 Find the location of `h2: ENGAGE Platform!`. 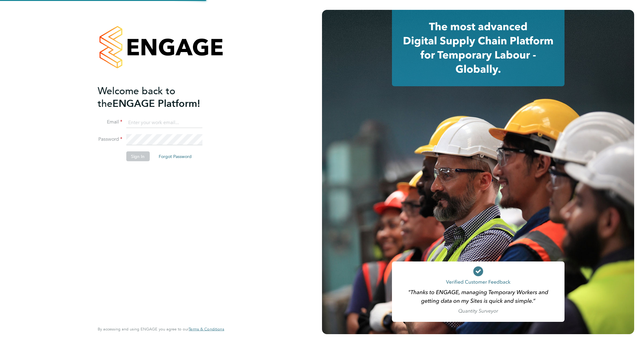

h2: ENGAGE Platform! is located at coordinates (158, 97).